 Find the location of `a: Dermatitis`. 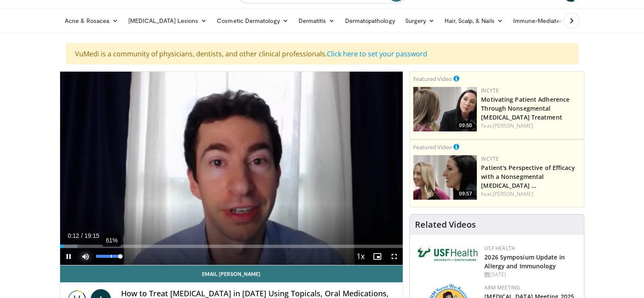

a: Dermatitis is located at coordinates (317, 21).